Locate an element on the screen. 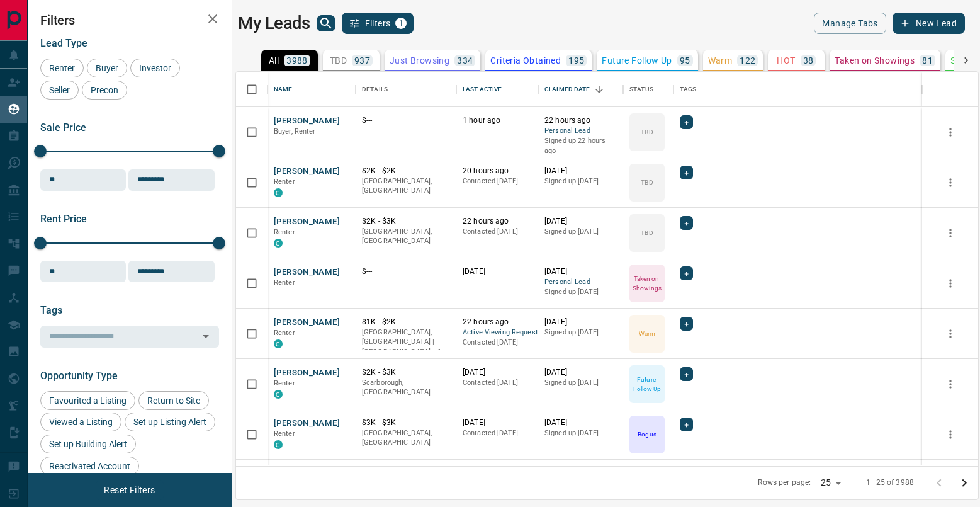 This screenshot has height=507, width=980. p: Warm is located at coordinates (647, 333).